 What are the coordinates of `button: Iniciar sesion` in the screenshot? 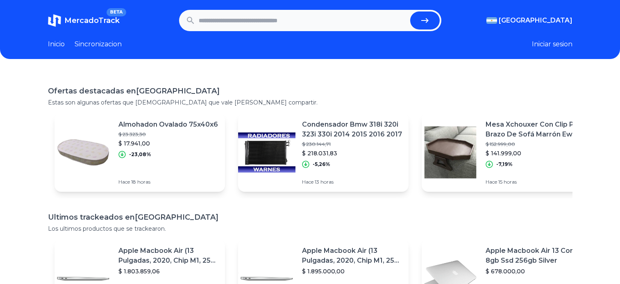 It's located at (552, 44).